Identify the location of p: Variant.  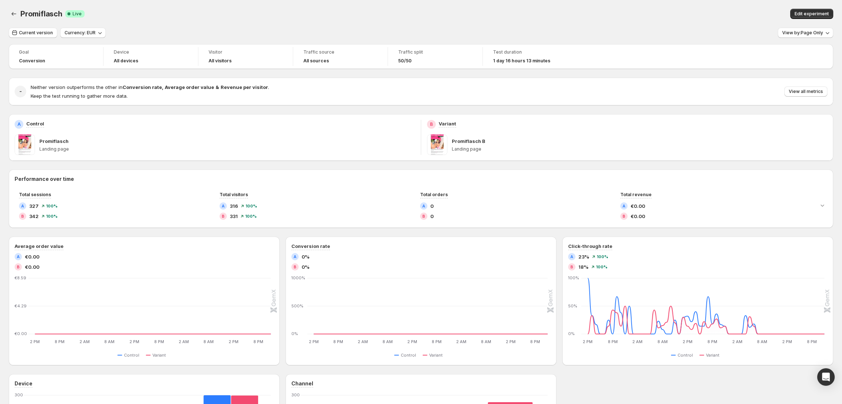
(448, 124).